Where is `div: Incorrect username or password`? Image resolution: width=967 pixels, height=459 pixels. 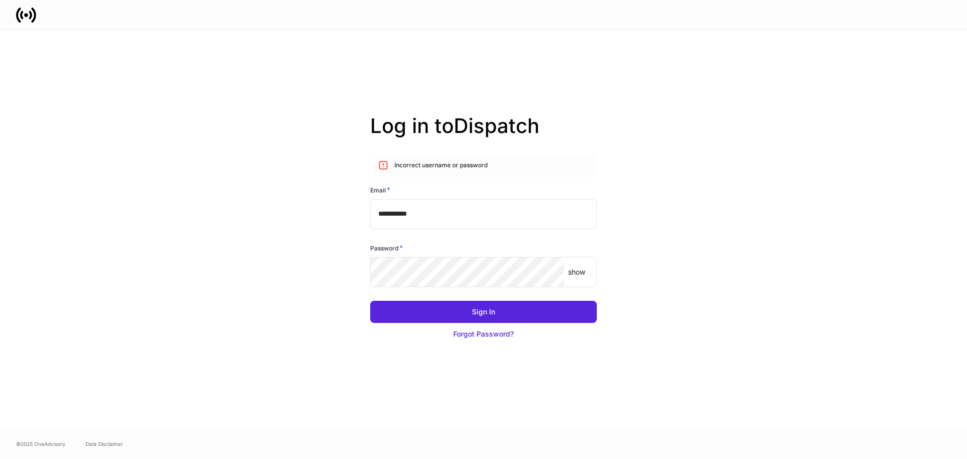
div: Incorrect username or password is located at coordinates (441, 165).